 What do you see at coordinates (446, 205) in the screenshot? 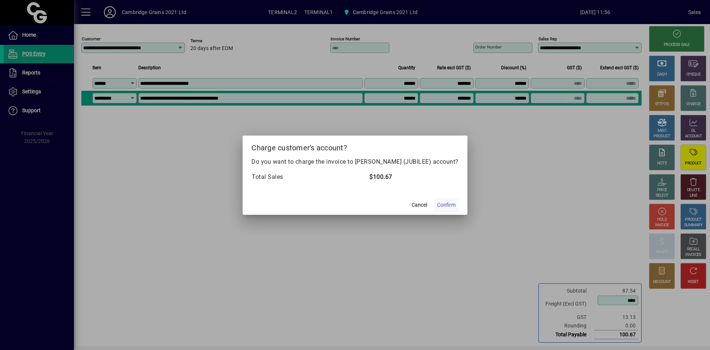
I see `span: Confirm` at bounding box center [446, 205].